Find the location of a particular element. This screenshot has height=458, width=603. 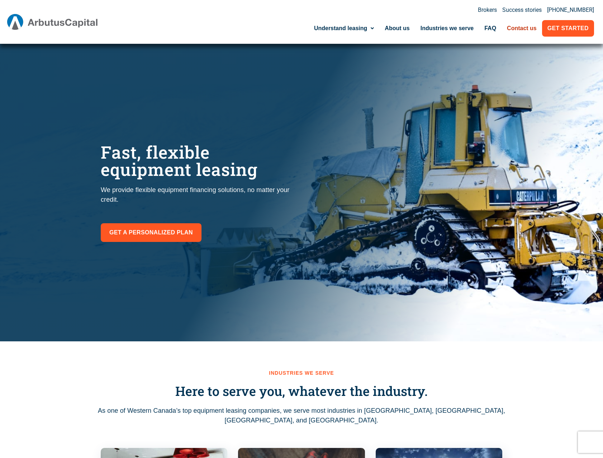

p: We provide flexible equipment financing solutions, no matter your credit. is located at coordinates (198, 195).